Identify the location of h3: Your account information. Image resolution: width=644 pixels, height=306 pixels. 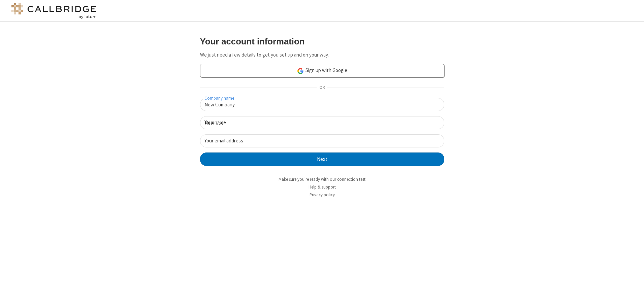
(322, 41).